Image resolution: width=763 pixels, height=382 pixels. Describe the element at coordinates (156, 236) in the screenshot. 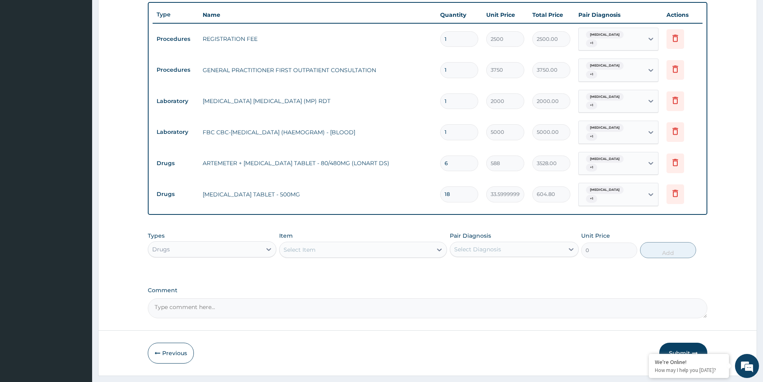

I see `label: Types` at that location.